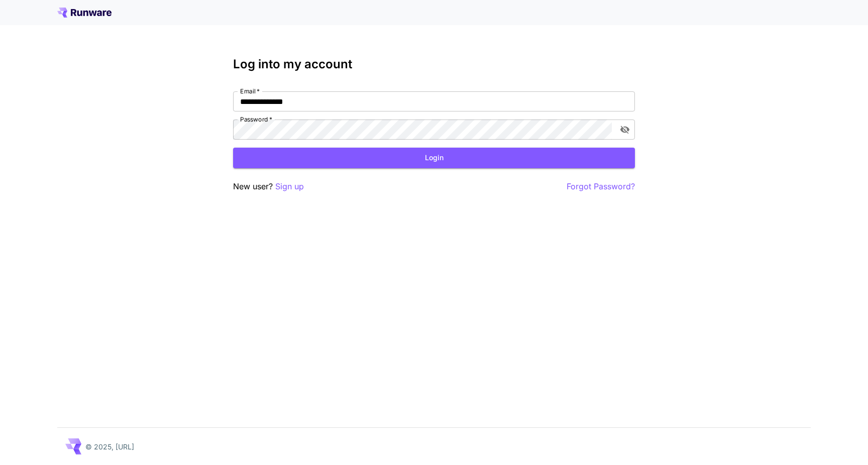 This screenshot has height=465, width=868. What do you see at coordinates (601, 187) in the screenshot?
I see `button: Forgot Password?` at bounding box center [601, 187].